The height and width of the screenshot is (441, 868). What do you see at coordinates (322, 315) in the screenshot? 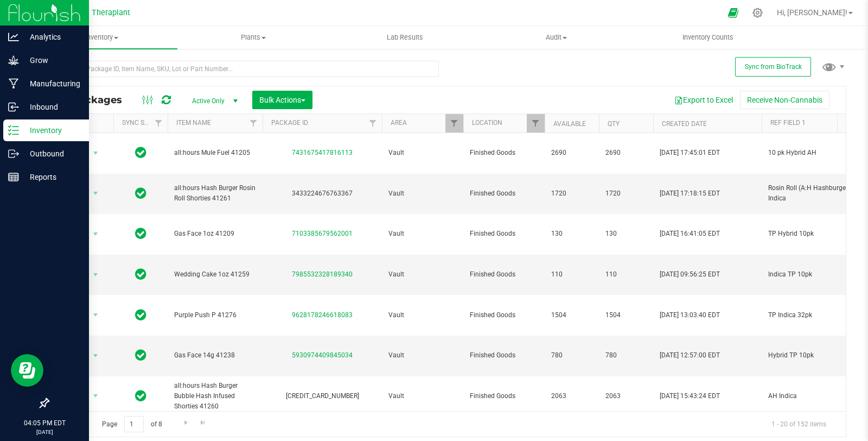
I see `a: 9628178246618083` at bounding box center [322, 315].